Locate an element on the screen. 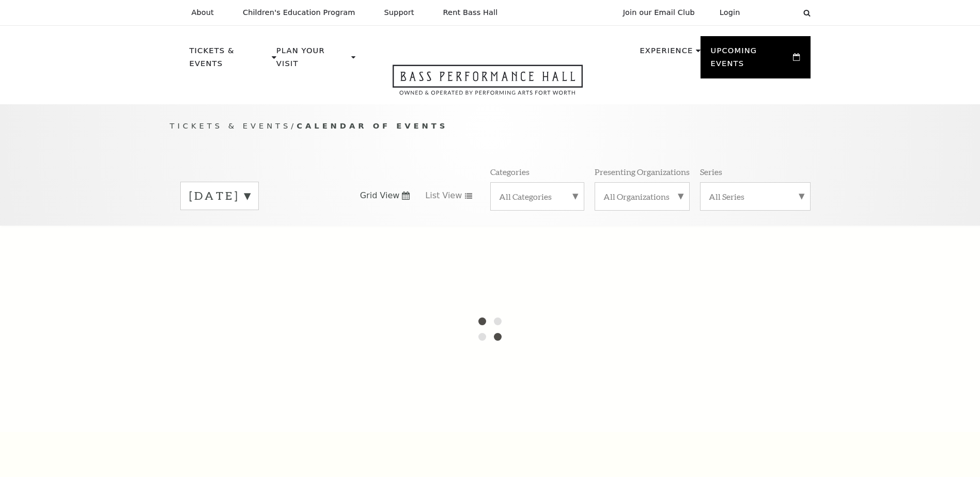 This screenshot has height=477, width=980. select: Select: is located at coordinates (775, 12).